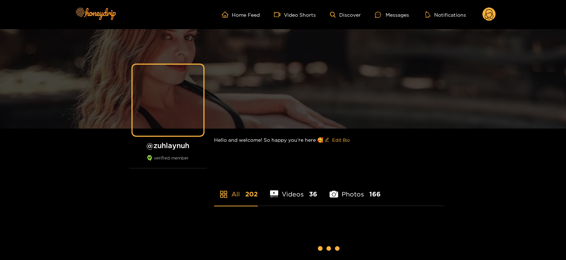 The image size is (566, 260). What do you see at coordinates (251, 194) in the screenshot?
I see `span: 202` at bounding box center [251, 194].